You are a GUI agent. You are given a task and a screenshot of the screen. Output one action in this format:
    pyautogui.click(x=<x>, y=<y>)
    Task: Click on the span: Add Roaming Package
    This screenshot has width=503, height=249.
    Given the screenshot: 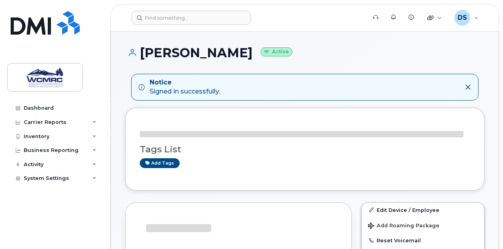 What is the action you would take?
    pyautogui.click(x=403, y=226)
    